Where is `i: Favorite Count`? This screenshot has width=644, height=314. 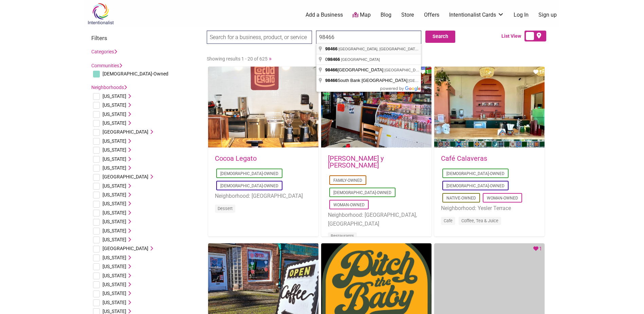
i: Favorite Count is located at coordinates (536, 248).